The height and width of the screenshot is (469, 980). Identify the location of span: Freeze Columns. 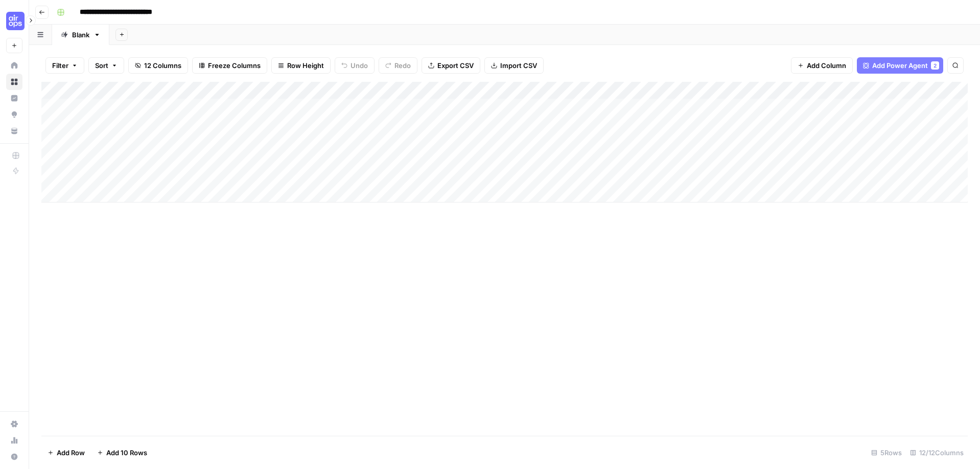
(234, 66).